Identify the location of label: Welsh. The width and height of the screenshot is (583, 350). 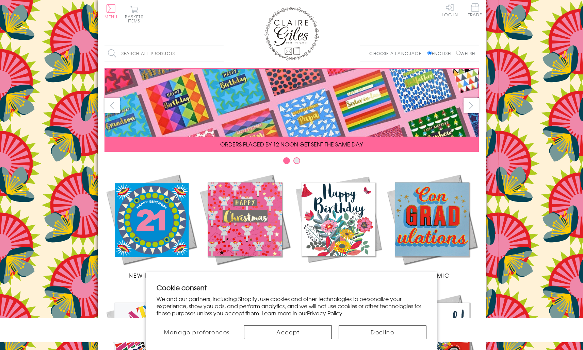
(466, 53).